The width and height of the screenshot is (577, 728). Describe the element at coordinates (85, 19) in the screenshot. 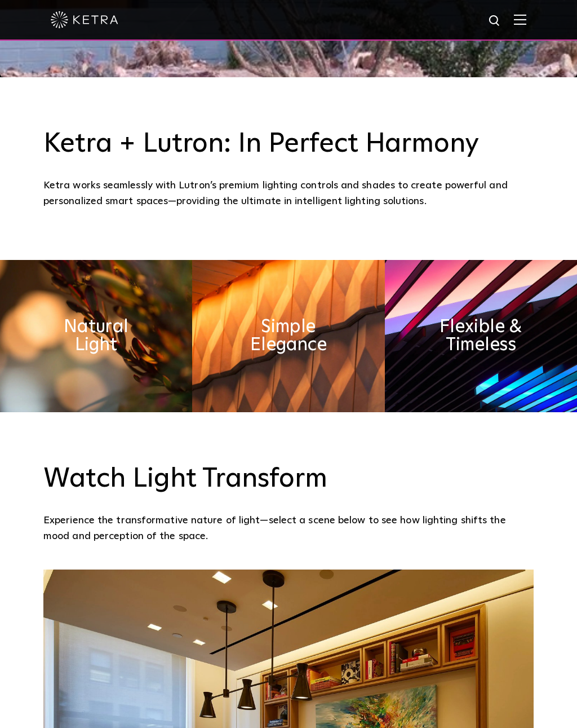

I see `img: ketra-logo-2019-white` at that location.